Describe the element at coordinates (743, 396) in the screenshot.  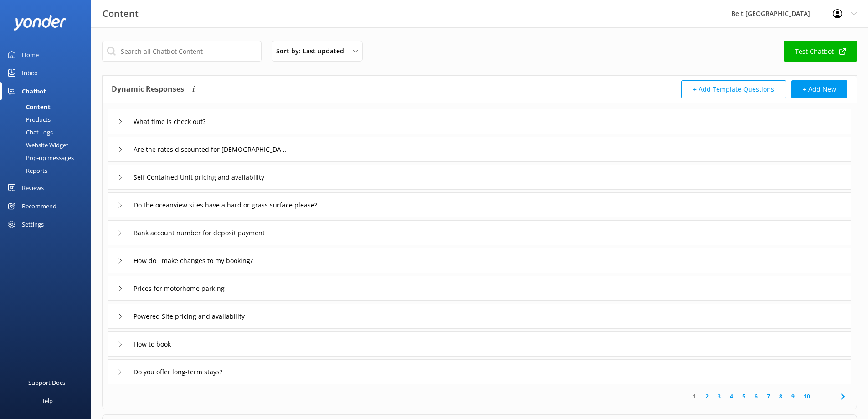
I see `a: 5` at that location.